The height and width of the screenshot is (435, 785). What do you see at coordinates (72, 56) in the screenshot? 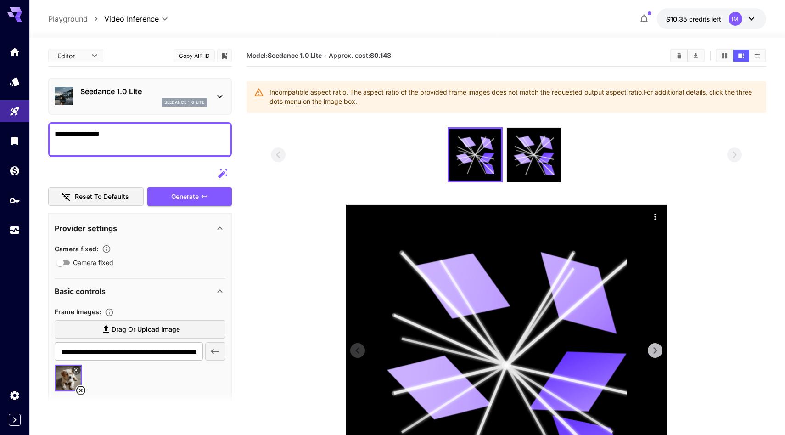
I see `span: Editor` at bounding box center [72, 56].